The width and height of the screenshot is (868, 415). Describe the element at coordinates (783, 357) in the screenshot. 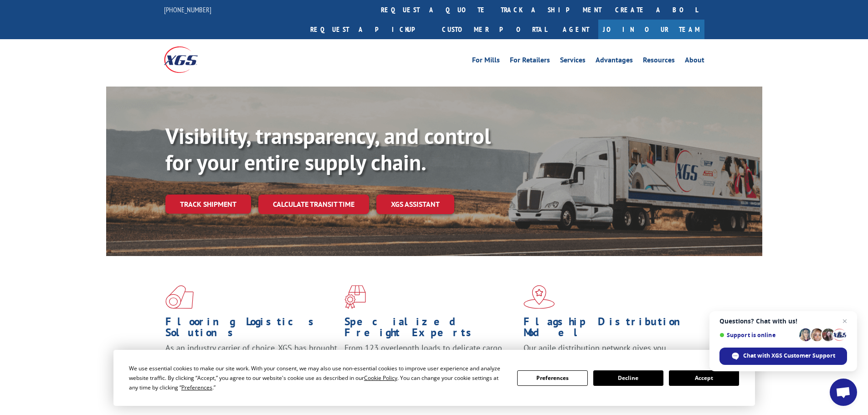

I see `div: Chat with XGS Customer Support` at that location.